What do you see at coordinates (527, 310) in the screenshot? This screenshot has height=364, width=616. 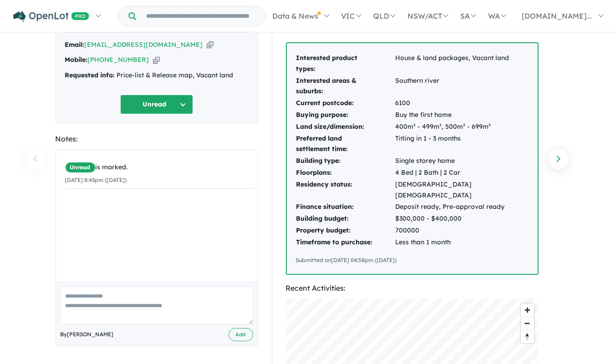 I see `button: Zoom in` at bounding box center [527, 310].